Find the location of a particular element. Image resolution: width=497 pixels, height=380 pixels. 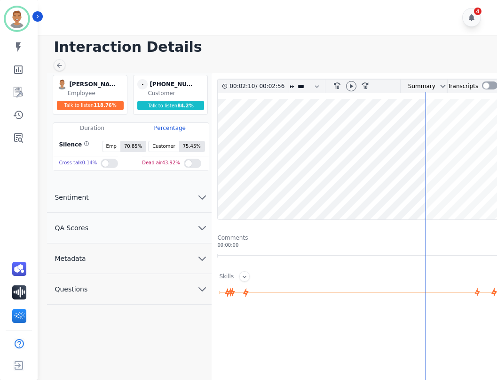

div: 00:02:56 is located at coordinates (270, 86).